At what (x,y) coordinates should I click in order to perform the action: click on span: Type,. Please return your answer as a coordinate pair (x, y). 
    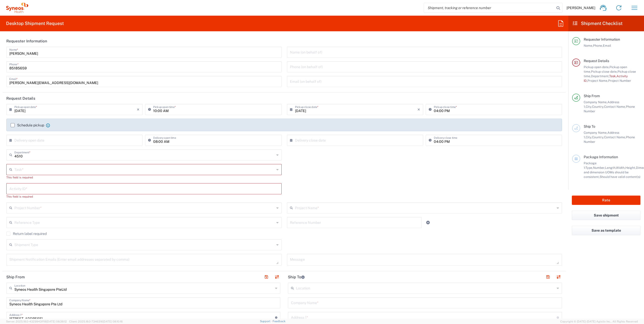
    Looking at the image, I should click on (590, 168).